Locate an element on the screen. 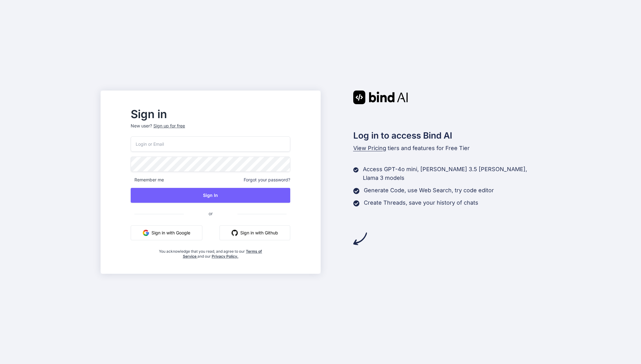 This screenshot has height=364, width=641. h2: Log in to access Bind AI is located at coordinates (447, 136).